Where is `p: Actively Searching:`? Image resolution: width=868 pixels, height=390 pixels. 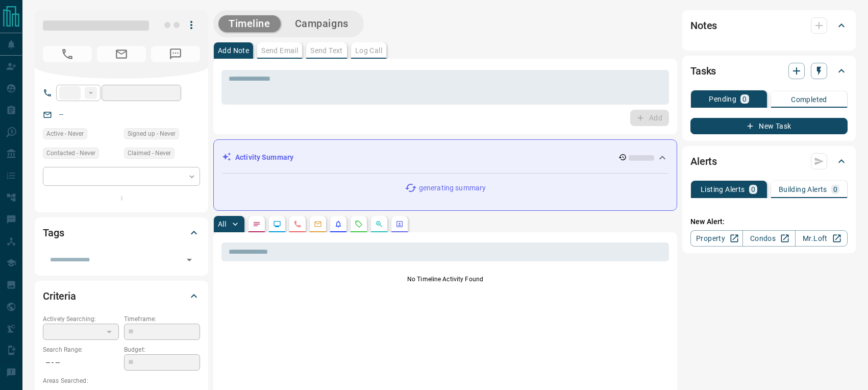 p: Actively Searching: is located at coordinates (80, 319).